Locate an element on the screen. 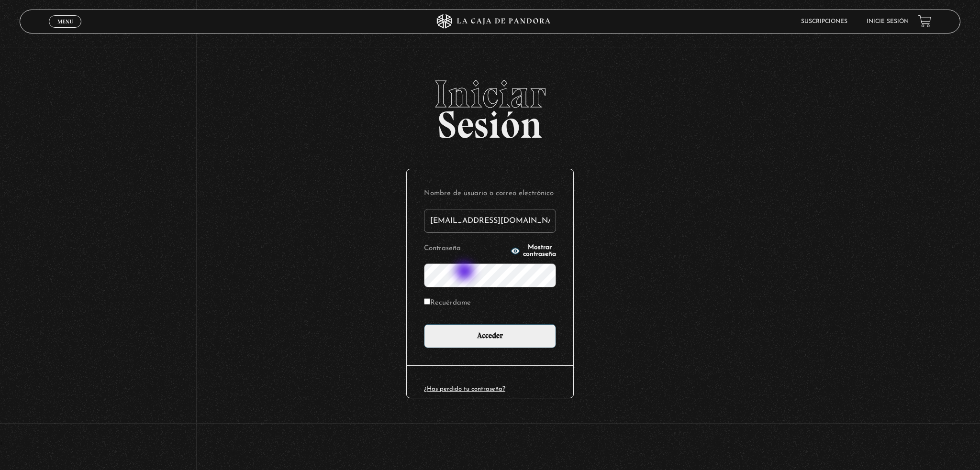 The height and width of the screenshot is (470, 980). span: Mostrar contraseña is located at coordinates (540, 251).